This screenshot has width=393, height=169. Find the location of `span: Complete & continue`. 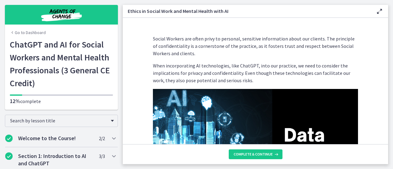

span: Complete & continue is located at coordinates (253, 154).